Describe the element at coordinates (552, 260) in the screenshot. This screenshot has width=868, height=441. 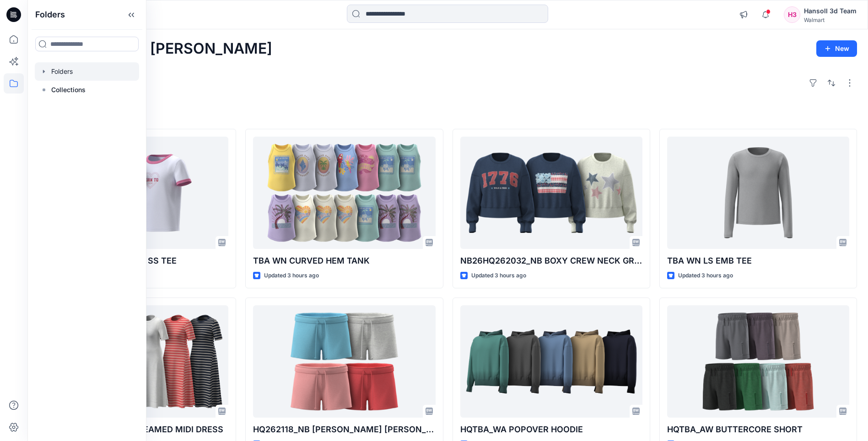
I see `p: NB26HQ262032_NB BOXY CREW NECK GRAPHIC SWEATSHIRT` at that location.